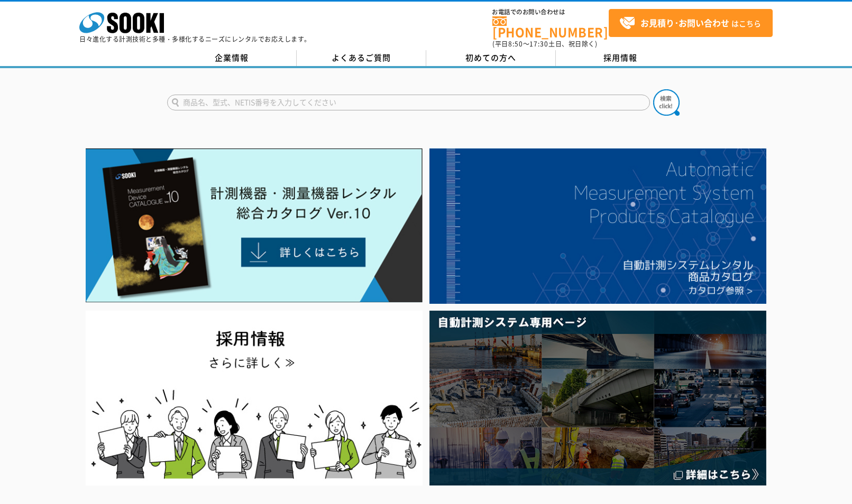 This screenshot has height=504, width=852. Describe the element at coordinates (598, 398) in the screenshot. I see `img: 自動計測システム専用ページ` at that location.